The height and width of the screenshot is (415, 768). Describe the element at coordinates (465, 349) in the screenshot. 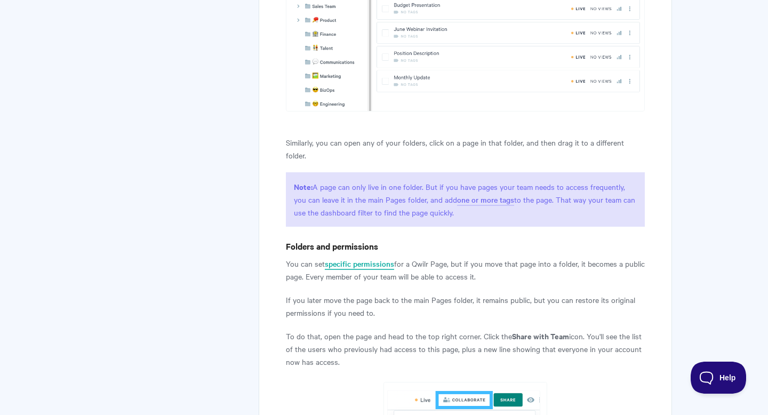

I see `p: To do that, open the page and head to the top right corner. Click the icon. You'll see the list o...` at that location.